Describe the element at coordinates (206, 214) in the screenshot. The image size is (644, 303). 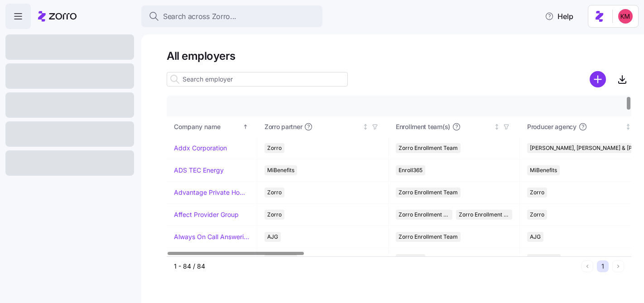
I see `a: Affect Provider Group` at that location.